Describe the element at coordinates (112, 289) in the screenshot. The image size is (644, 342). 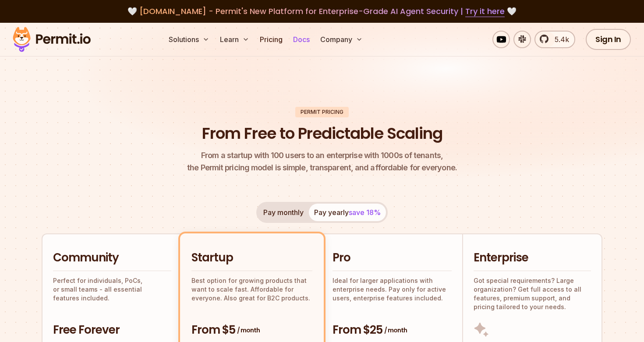
I see `p: Perfect for individuals, PoCs, or small teams - all essential features included.` at that location.